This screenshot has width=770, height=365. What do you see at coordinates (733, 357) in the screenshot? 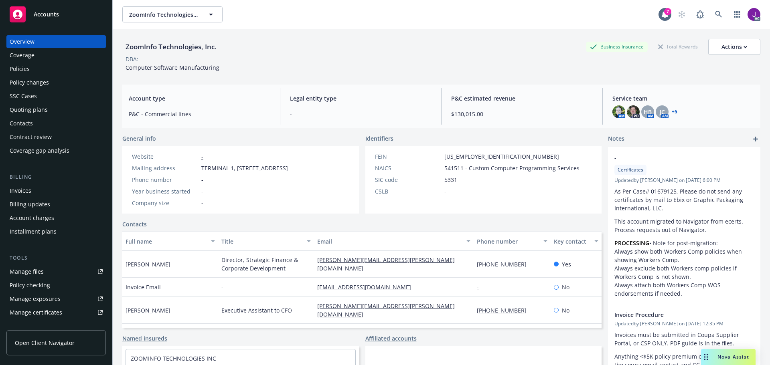
I see `span: Nova Assist` at bounding box center [733, 357].